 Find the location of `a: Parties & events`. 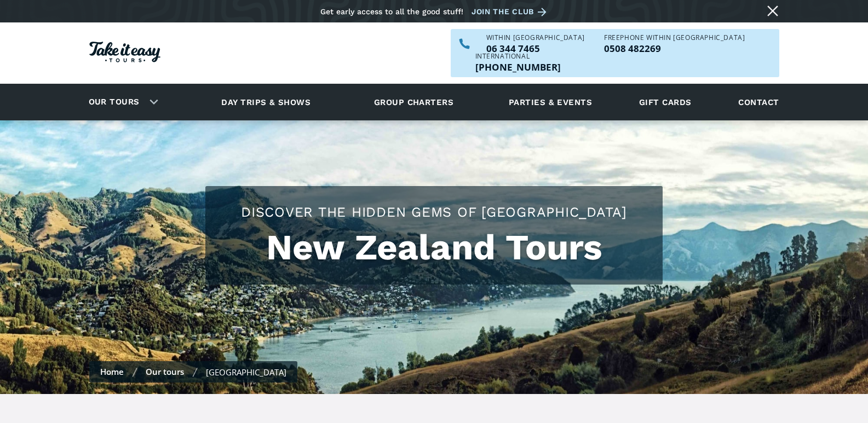

a: Parties & events is located at coordinates (550, 102).